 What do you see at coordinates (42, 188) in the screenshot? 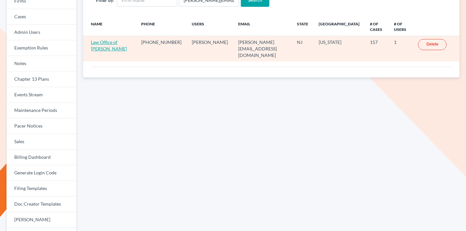
I see `a: Filing Templates` at bounding box center [42, 188].